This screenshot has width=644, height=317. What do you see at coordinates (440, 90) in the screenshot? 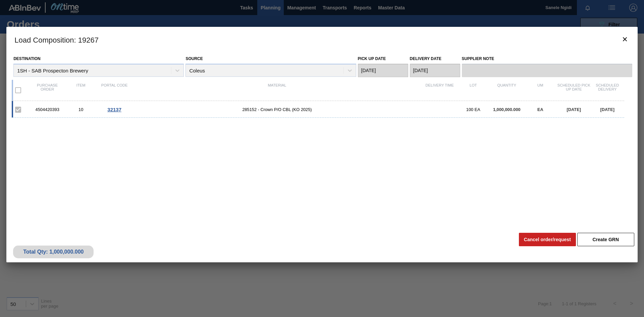
I see `div: Delivery Time` at bounding box center [440, 90].